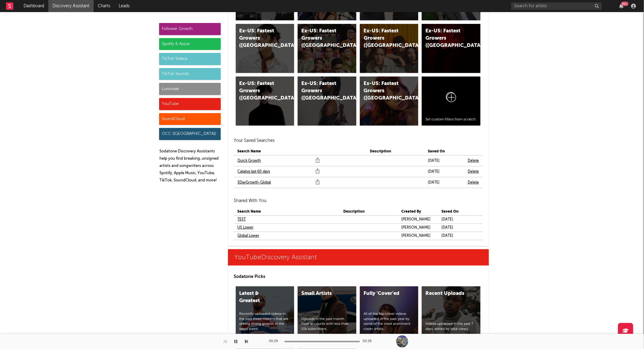  What do you see at coordinates (359, 140) in the screenshot?
I see `h2: Your Saved Searches` at bounding box center [359, 140].